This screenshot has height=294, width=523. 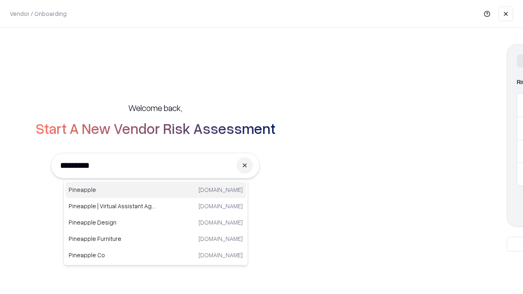 What do you see at coordinates (155, 128) in the screenshot?
I see `h2: Start A New Vendor Risk Assessment` at bounding box center [155, 128].